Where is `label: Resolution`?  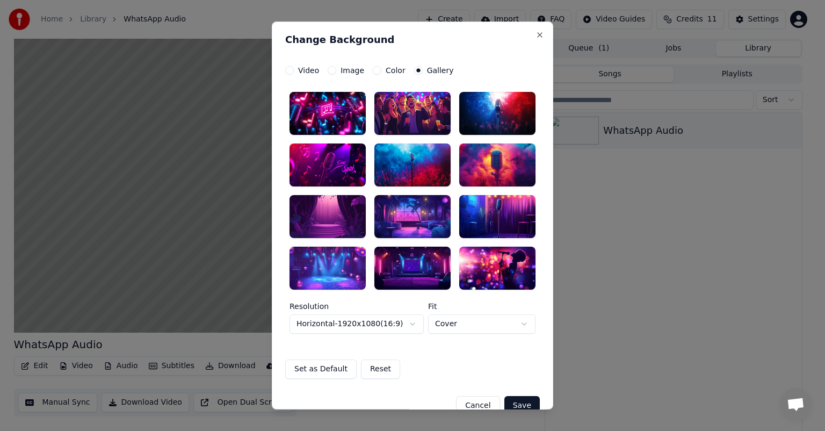
label: Resolution is located at coordinates (357, 306).